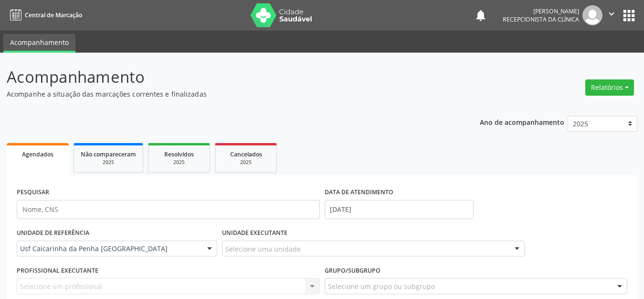  What do you see at coordinates (359, 192) in the screenshot?
I see `label: DATA DE ATENDIMENTO` at bounding box center [359, 192].